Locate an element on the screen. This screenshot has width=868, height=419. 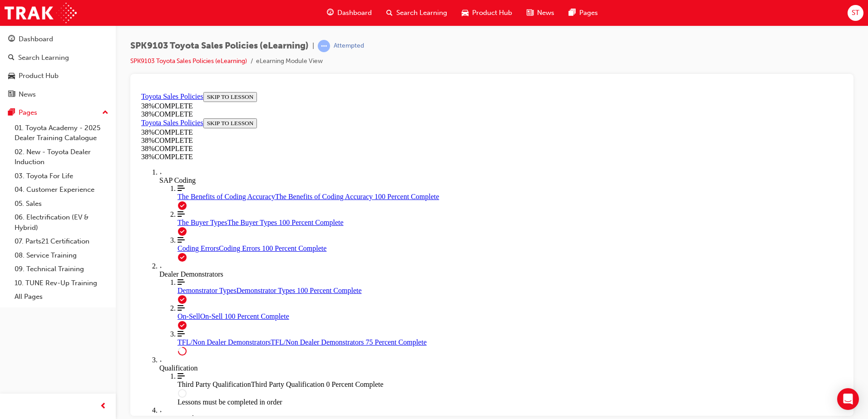
div: Qualification is located at coordinates (363, 280).